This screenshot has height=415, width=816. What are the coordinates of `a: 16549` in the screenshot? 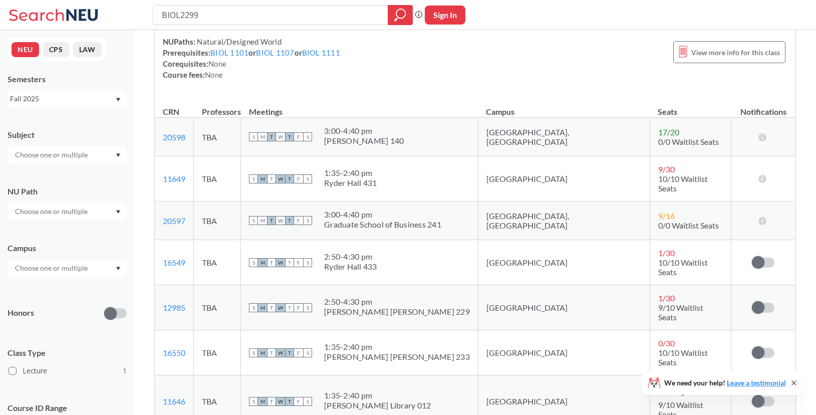 It's located at (174, 262).